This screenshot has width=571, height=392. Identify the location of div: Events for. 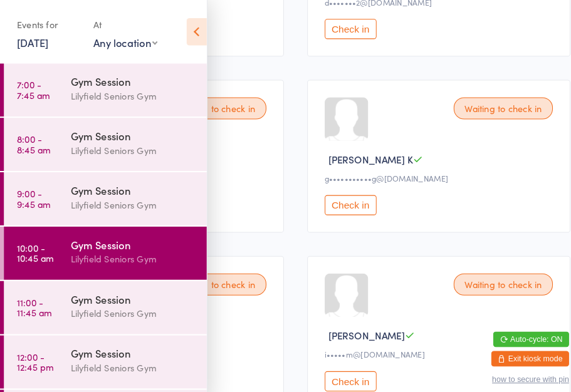
(47, 24).